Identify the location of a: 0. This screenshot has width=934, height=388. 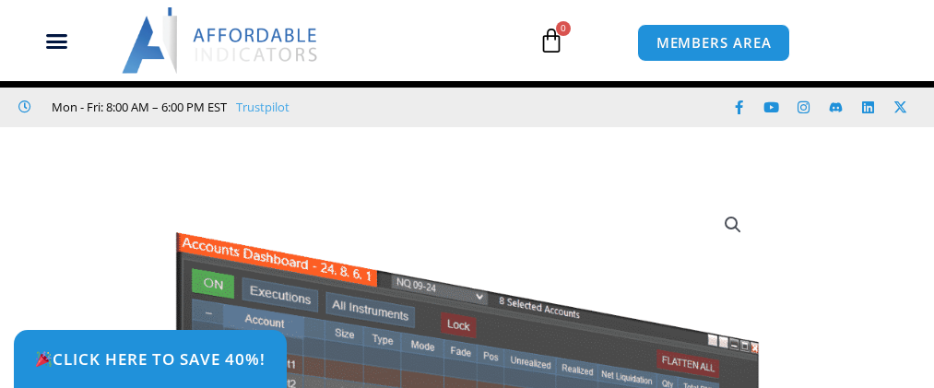
(551, 41).